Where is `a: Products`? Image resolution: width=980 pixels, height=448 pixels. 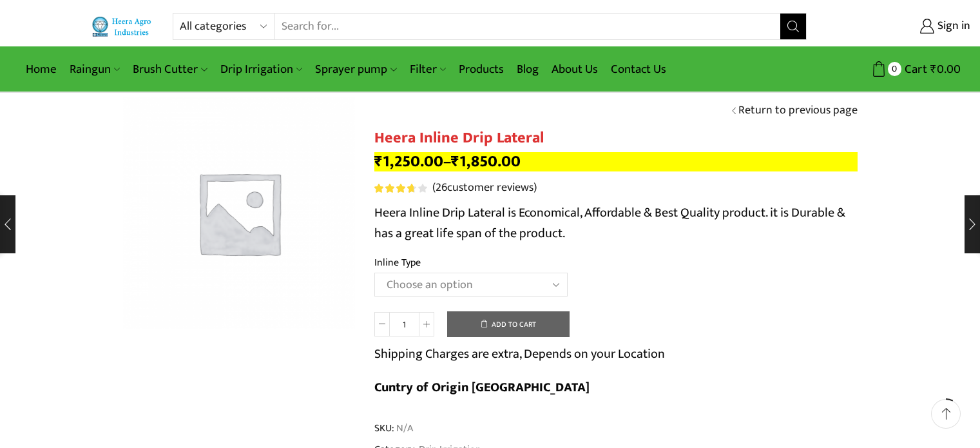 a: Products is located at coordinates (482, 69).